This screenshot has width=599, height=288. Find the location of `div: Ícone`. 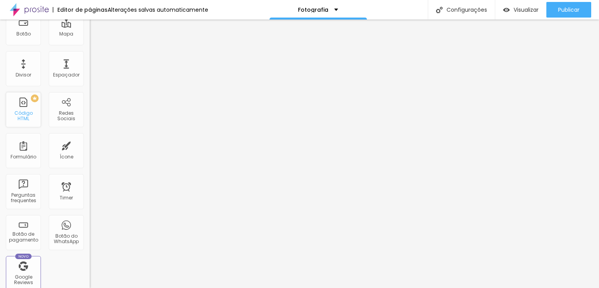

div: Ícone is located at coordinates (66, 157).